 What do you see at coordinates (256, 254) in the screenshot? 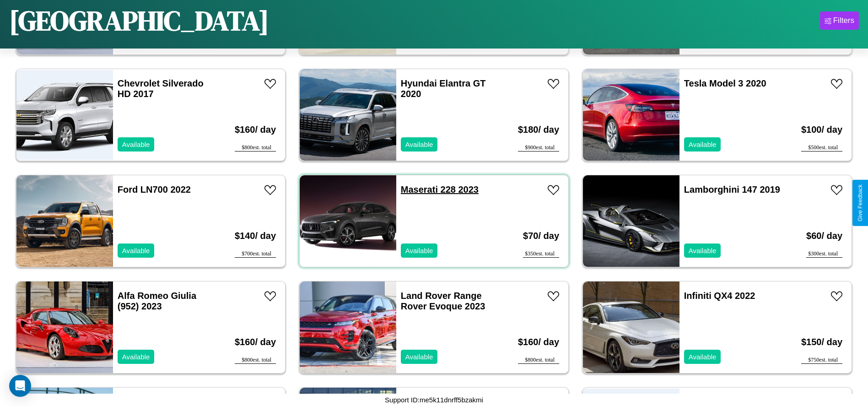
I see `div: $ 700 est. total` at bounding box center [256, 254].